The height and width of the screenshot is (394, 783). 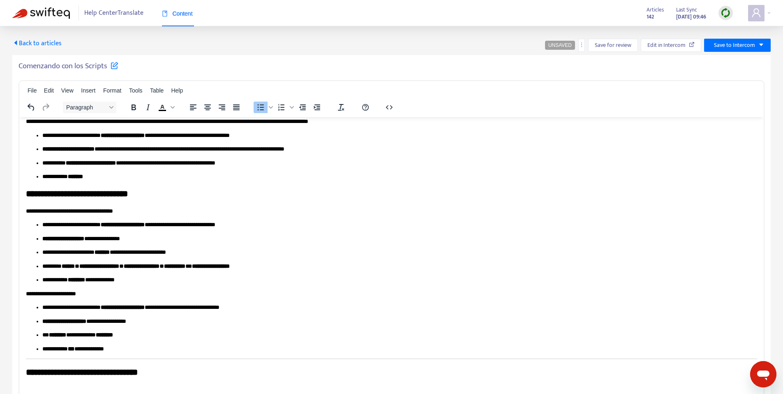 I want to click on div: Text color Black, so click(x=166, y=107).